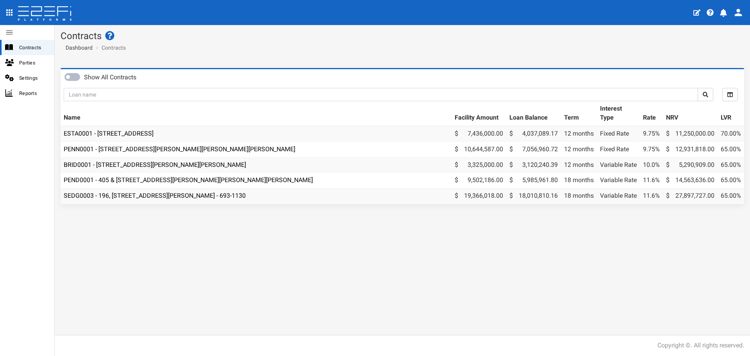 The height and width of the screenshot is (356, 750). I want to click on td: 10.0%, so click(651, 165).